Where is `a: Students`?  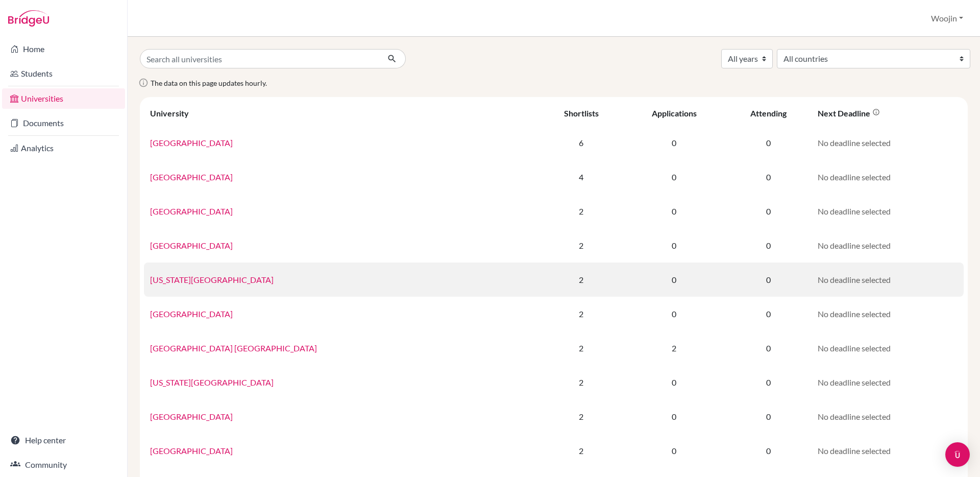
a: Students is located at coordinates (63, 73).